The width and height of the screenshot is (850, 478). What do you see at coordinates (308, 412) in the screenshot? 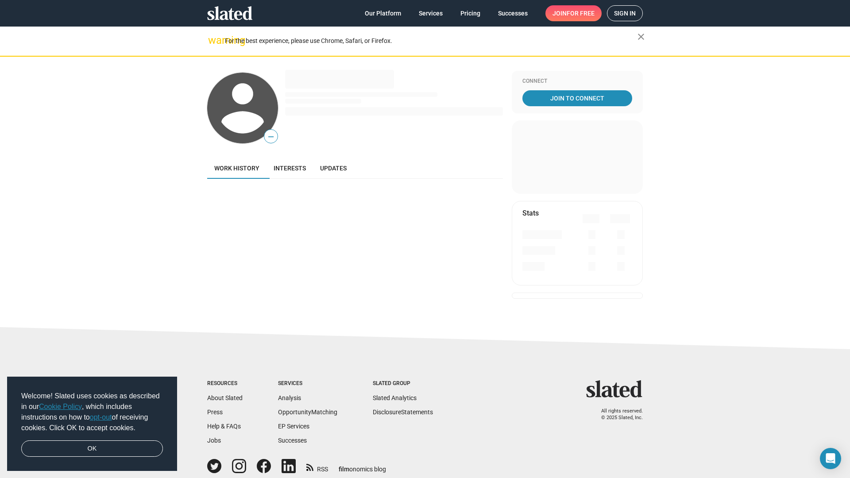
I see `a: OpportunityMatching` at bounding box center [308, 412].